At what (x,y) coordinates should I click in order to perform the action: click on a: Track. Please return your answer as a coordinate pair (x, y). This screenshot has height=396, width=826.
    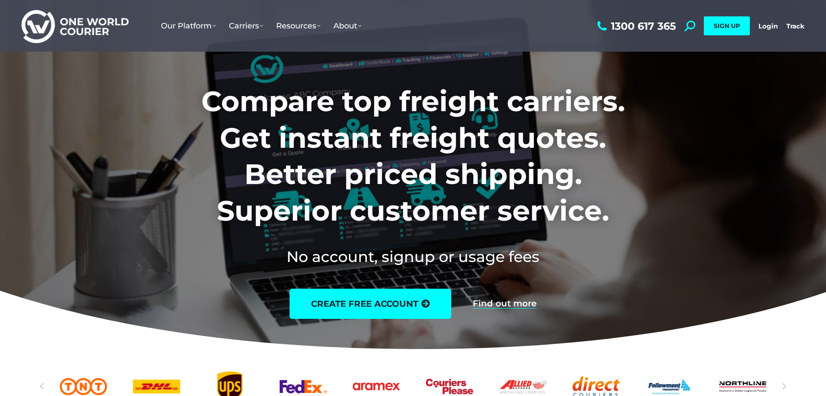
    Looking at the image, I should click on (796, 26).